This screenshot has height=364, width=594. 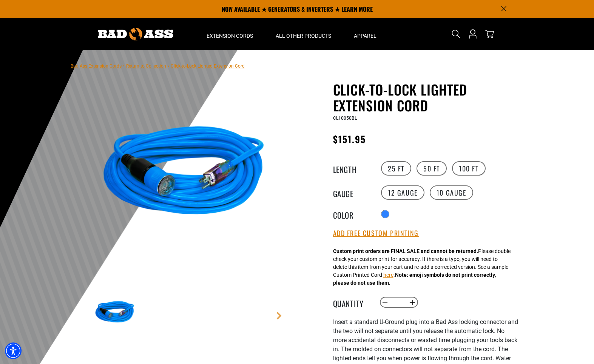 What do you see at coordinates (279, 316) in the screenshot?
I see `a: Next` at bounding box center [279, 316].